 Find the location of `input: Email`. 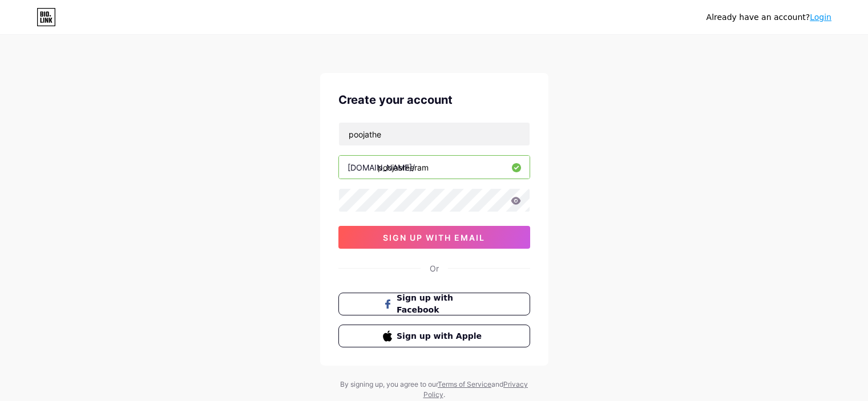

input: Email is located at coordinates (434, 134).